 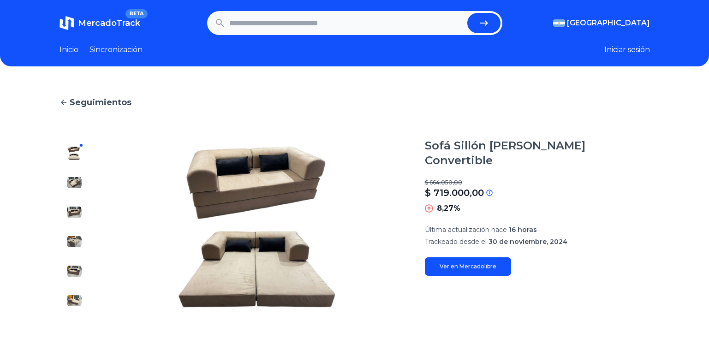 I want to click on p: $ 719.000,00, so click(x=454, y=193).